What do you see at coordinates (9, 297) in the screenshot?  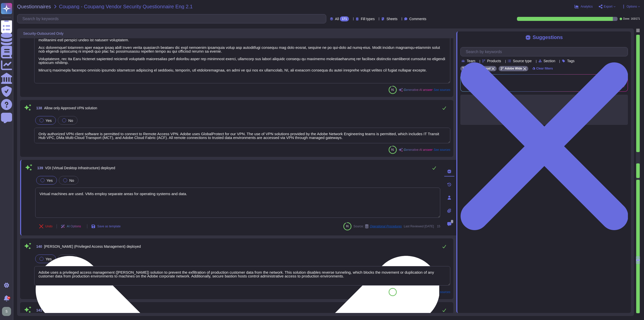 I see `div: 9+` at bounding box center [9, 297].